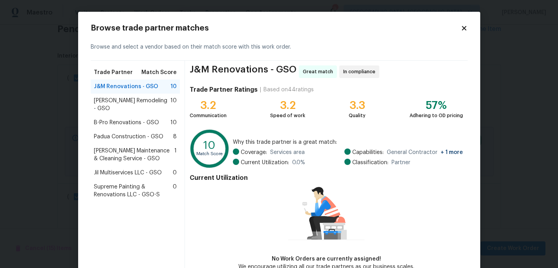  I want to click on text: 10, so click(210, 146).